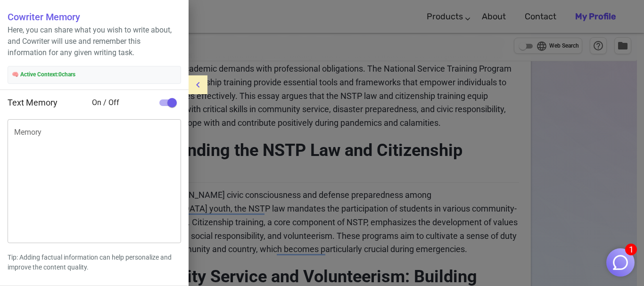 The height and width of the screenshot is (286, 644). Describe the element at coordinates (33, 102) in the screenshot. I see `span: Text Memory` at that location.